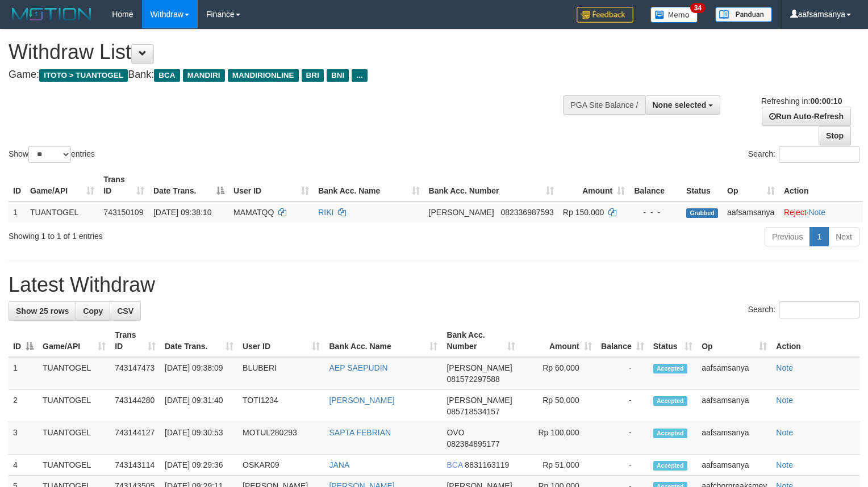 The width and height of the screenshot is (868, 487). Describe the element at coordinates (23, 465) in the screenshot. I see `td: 4` at that location.